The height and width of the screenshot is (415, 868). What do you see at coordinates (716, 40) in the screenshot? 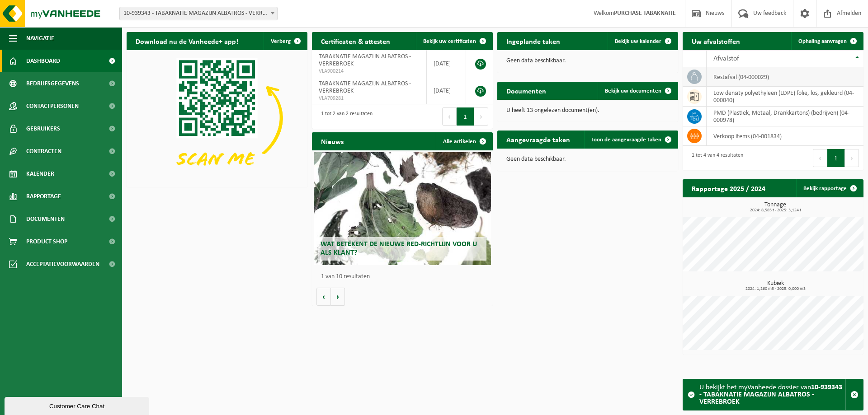
I see `h2: Uw afvalstoffen` at bounding box center [716, 40].